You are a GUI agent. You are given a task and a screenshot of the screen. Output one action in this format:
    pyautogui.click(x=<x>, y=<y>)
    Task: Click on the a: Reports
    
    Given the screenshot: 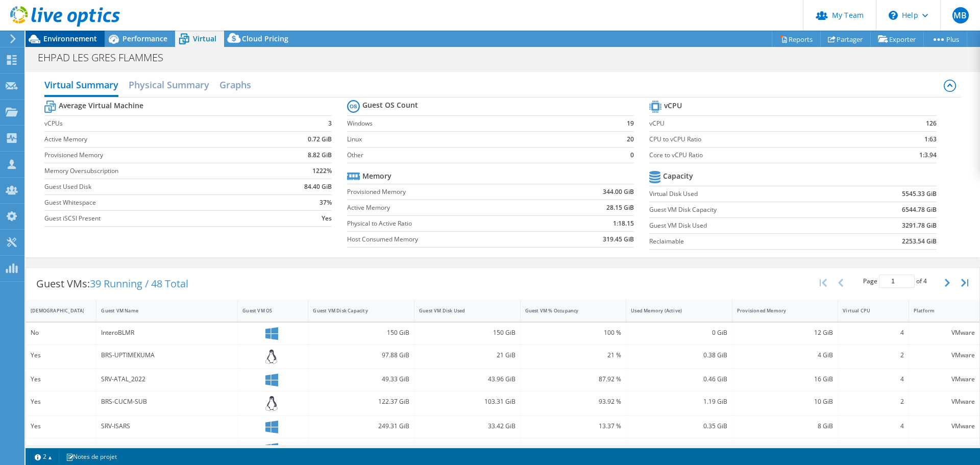 What is the action you would take?
    pyautogui.click(x=797, y=39)
    